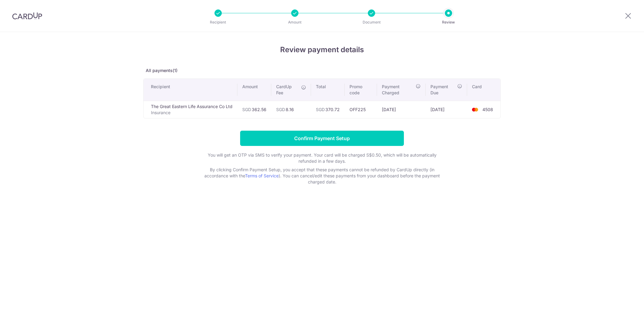  Describe the element at coordinates (322, 158) in the screenshot. I see `p: You will get an OTP via SMS to verify your payment. Your card will be charged S$0.50, which will ...` at that location.